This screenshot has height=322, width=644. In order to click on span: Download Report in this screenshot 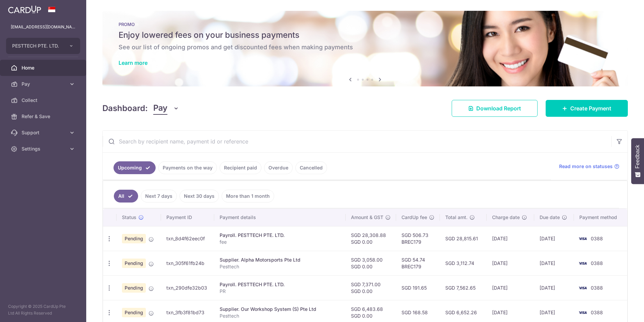, I will do `click(499, 108)`.